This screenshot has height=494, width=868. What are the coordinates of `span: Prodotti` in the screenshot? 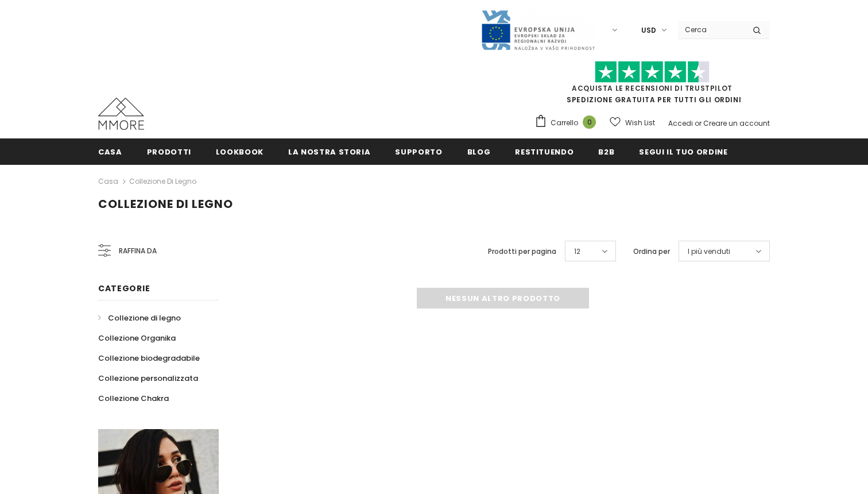 It's located at (169, 152).